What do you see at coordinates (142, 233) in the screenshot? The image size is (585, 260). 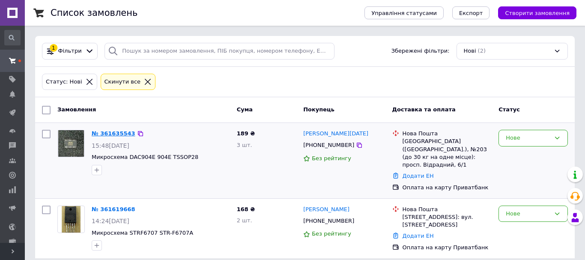 I see `span: Микросхема STRF6707 STR-F6707A` at bounding box center [142, 233].